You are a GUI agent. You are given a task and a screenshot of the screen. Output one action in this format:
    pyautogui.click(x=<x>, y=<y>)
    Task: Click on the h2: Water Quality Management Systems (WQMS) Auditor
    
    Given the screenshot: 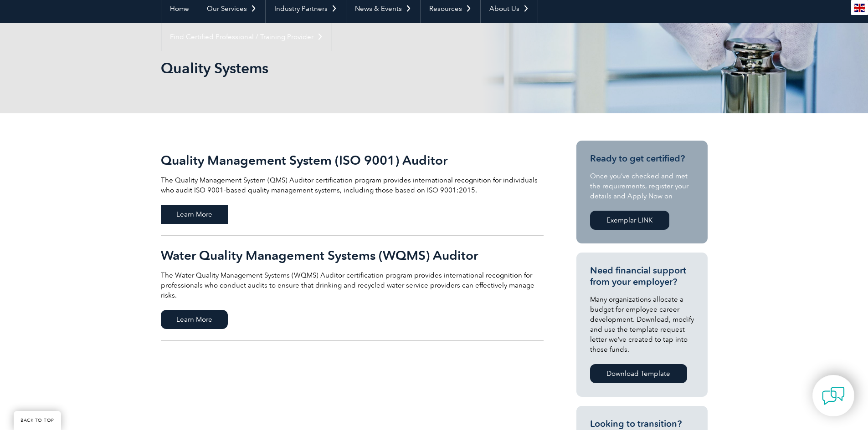 What is the action you would take?
    pyautogui.click(x=352, y=256)
    